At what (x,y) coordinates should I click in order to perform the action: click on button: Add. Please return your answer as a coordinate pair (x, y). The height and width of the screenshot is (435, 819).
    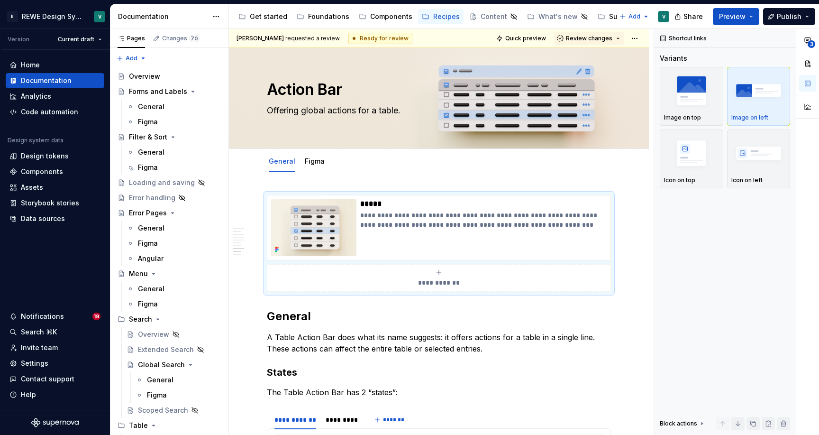
    Looking at the image, I should click on (635, 17).